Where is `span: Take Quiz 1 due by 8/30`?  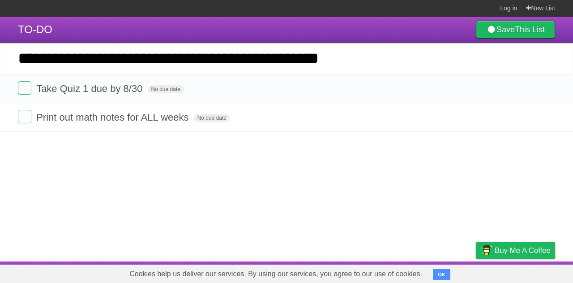 span: Take Quiz 1 due by 8/30 is located at coordinates (90, 88).